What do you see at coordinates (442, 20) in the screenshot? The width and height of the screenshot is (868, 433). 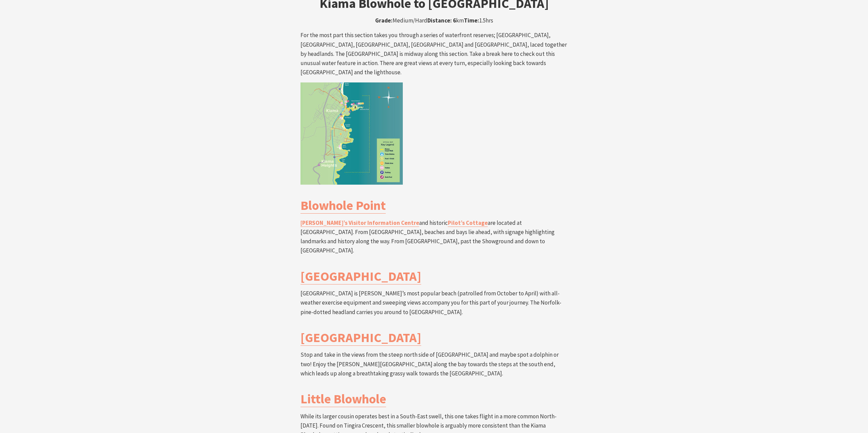 I see `strong: Distance: 6` at bounding box center [442, 20].